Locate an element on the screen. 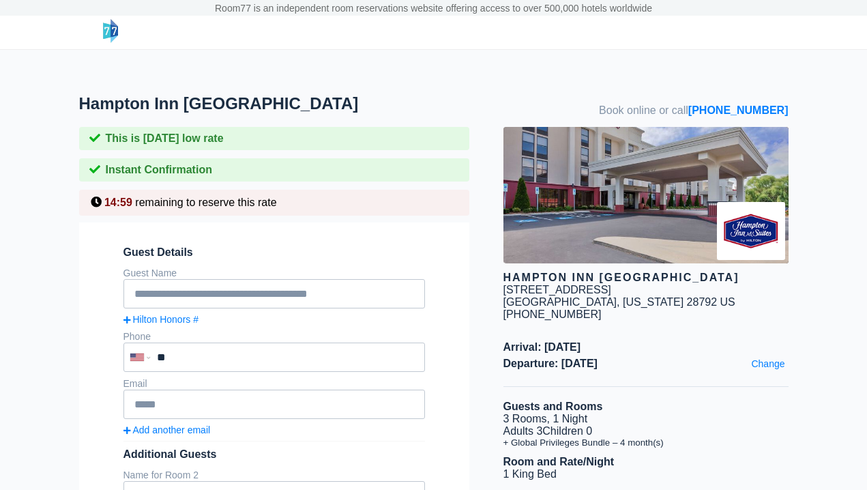  li: 1 King Bed is located at coordinates (646, 474).